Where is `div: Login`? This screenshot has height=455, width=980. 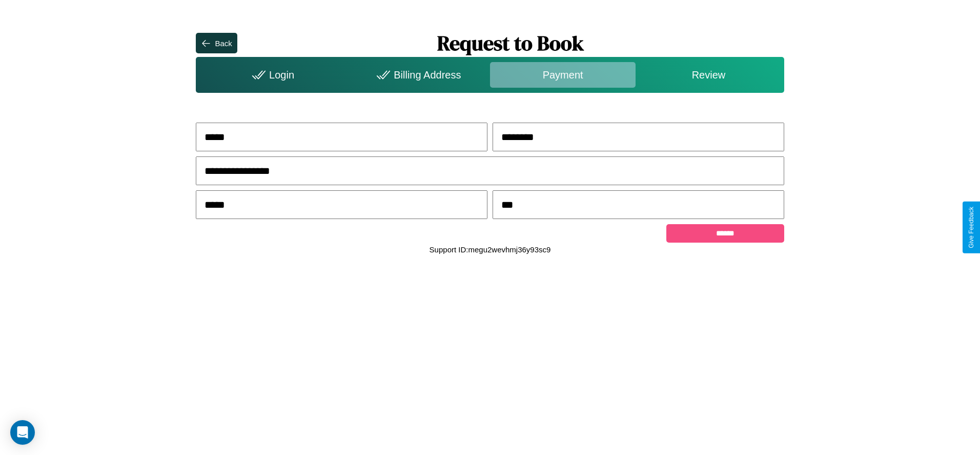 div: Login is located at coordinates (271, 75).